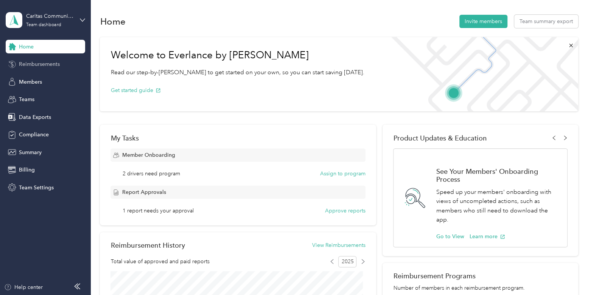  What do you see at coordinates (43, 25) in the screenshot?
I see `div: Team dashboard` at bounding box center [43, 25].